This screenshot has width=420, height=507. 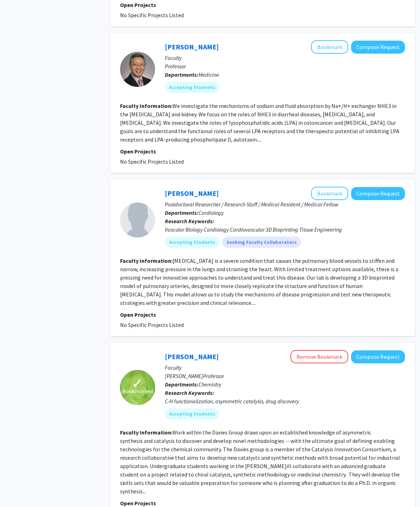 What do you see at coordinates (261, 242) in the screenshot?
I see `mat-chip: Seeking Faculty Collaborators` at bounding box center [261, 242].